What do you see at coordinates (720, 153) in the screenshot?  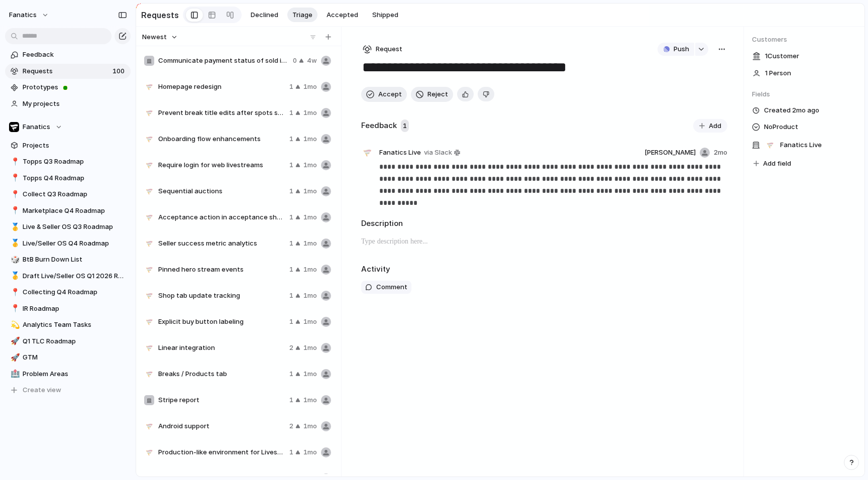 I see `span: 2mo` at bounding box center [720, 153].